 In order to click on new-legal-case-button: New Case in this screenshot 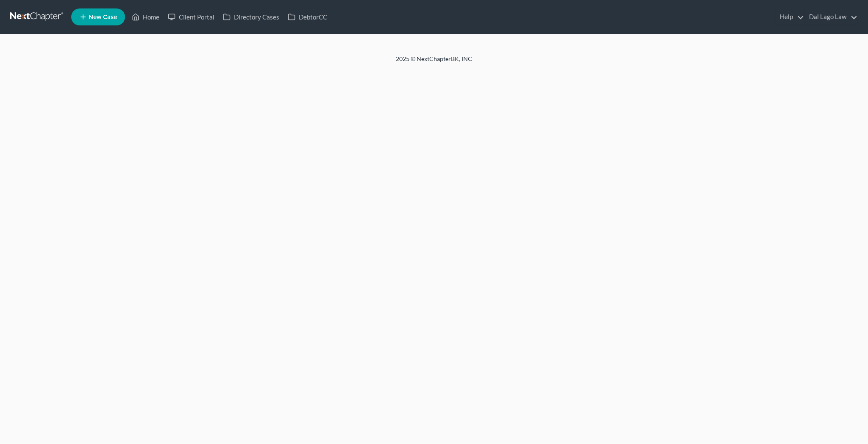, I will do `click(98, 17)`.